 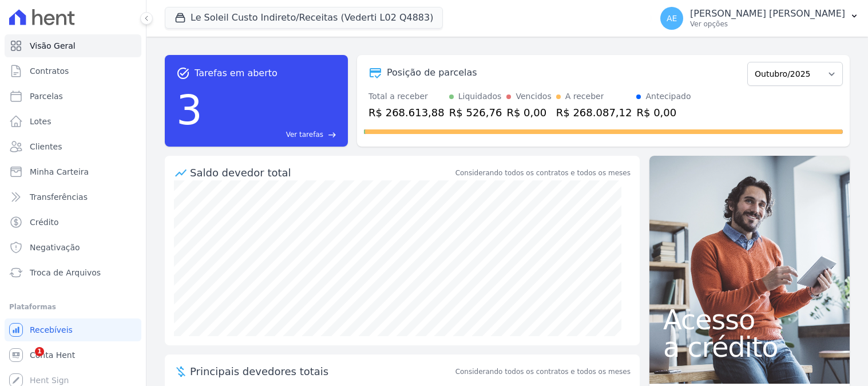 What do you see at coordinates (65, 272) in the screenshot?
I see `span: Troca de Arquivos` at bounding box center [65, 272].